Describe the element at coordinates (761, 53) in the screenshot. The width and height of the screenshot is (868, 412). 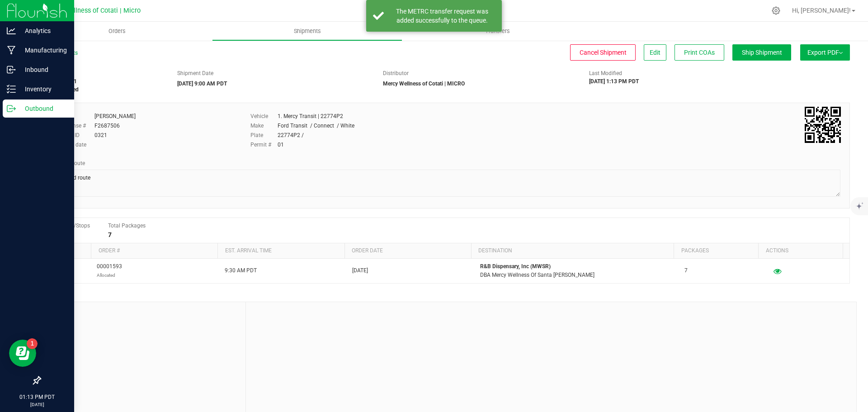
I see `span: Ship Shipment` at that location.